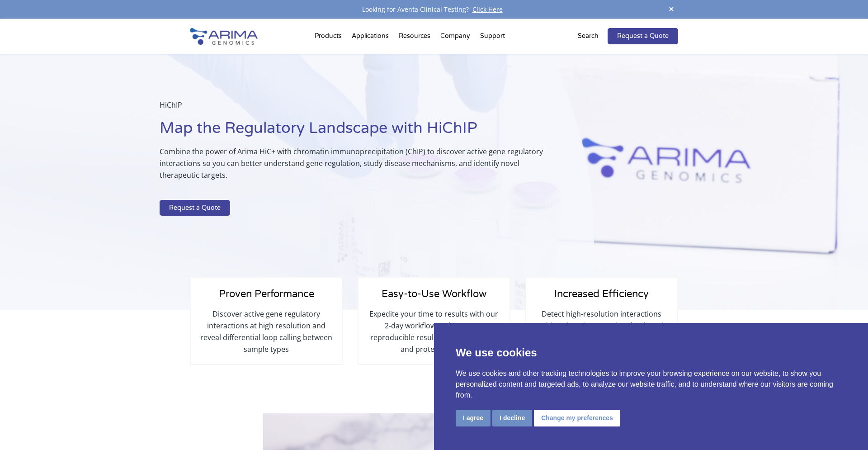 This screenshot has height=450, width=868. What do you see at coordinates (354, 167) in the screenshot?
I see `p: Combine the power of Arima HiC+ with chromatin immunoprecipitation (ChIP) to discover active gene...` at bounding box center [354, 167].